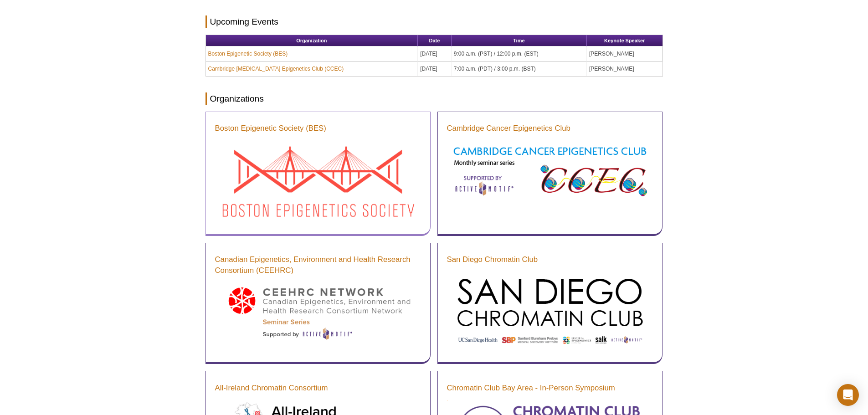 The image size is (868, 415). What do you see at coordinates (519, 40) in the screenshot?
I see `th: Time` at bounding box center [519, 40].